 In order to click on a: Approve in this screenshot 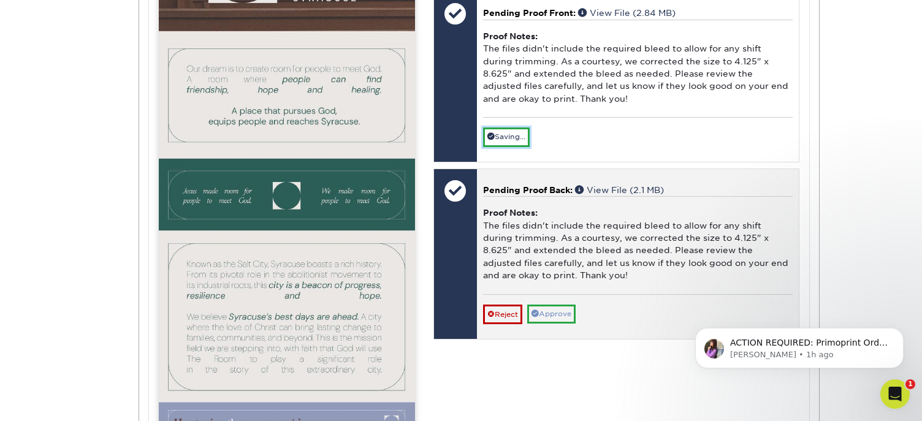, I will do `click(551, 314)`.